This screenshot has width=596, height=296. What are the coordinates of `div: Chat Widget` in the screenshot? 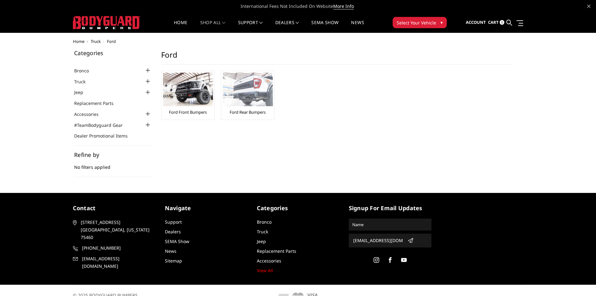 It's located at (580, 281).